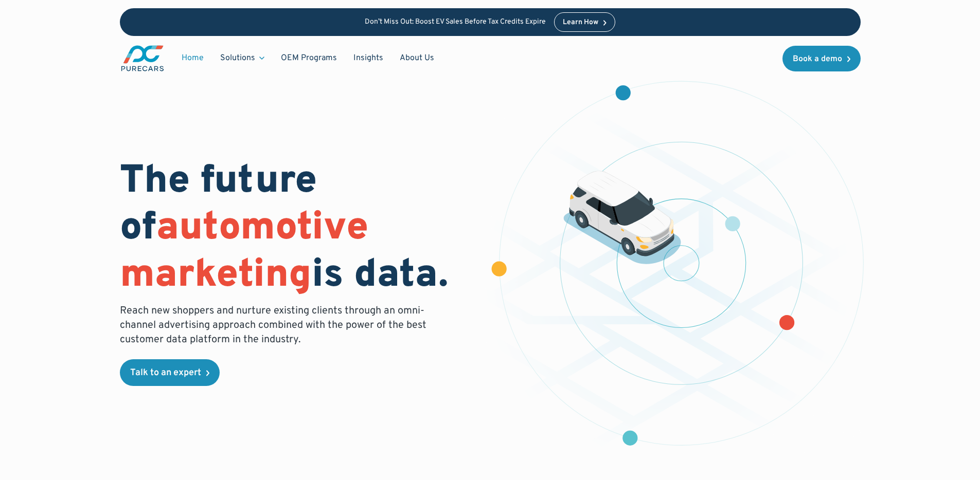 This screenshot has width=980, height=480. What do you see at coordinates (818, 59) in the screenshot?
I see `div: Book a demo` at bounding box center [818, 59].